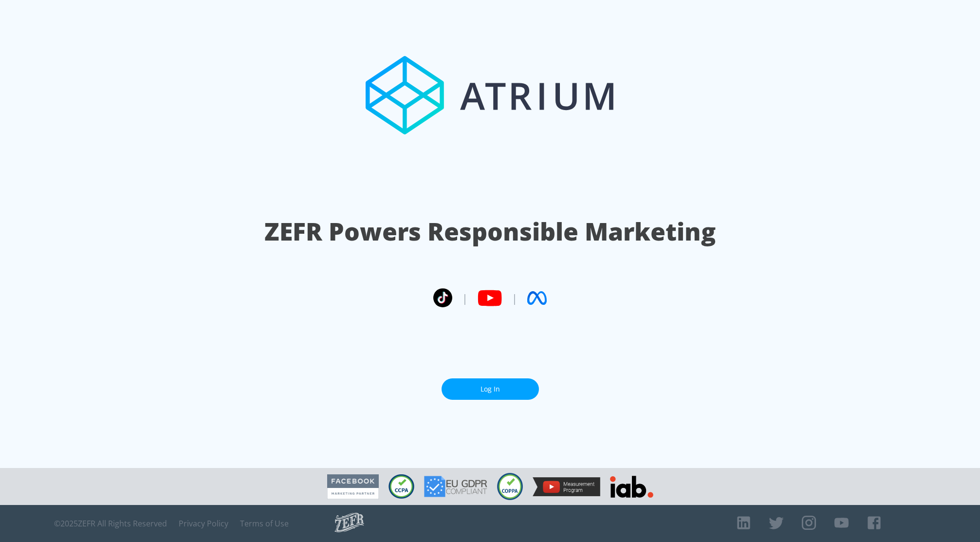  Describe the element at coordinates (353, 487) in the screenshot. I see `img: Facebook Marketing Partner` at that location.